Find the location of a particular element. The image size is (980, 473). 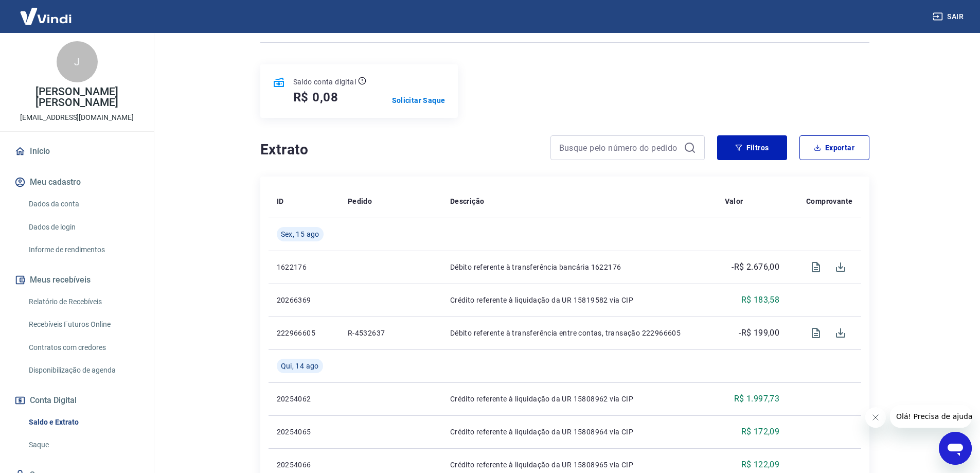

a: Informe de rendimentos is located at coordinates (83, 250).